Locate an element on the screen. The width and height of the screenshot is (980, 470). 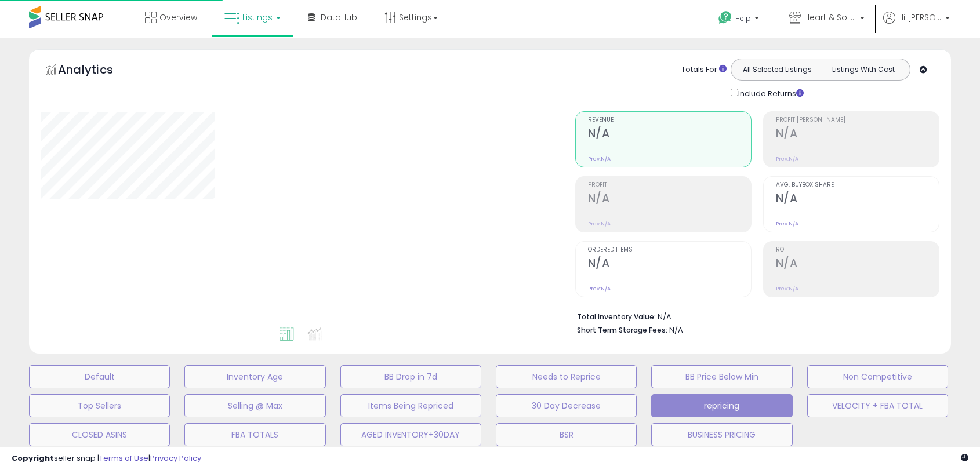
strong: Copyright is located at coordinates (32, 458).